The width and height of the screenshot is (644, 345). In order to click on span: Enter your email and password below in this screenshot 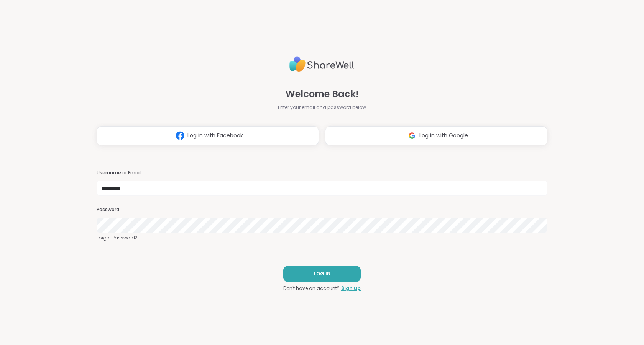, I will do `click(322, 107)`.